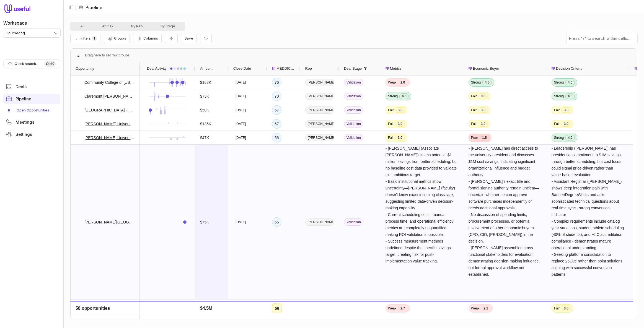 This screenshot has width=644, height=328. I want to click on button: Columns, so click(147, 39).